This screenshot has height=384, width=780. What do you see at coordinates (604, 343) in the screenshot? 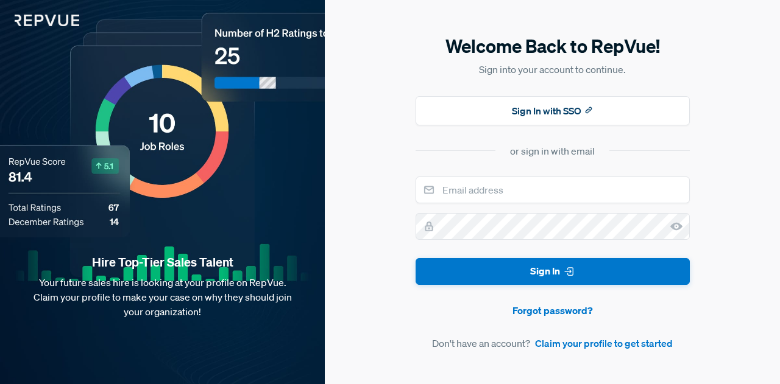
I see `a: Claim your profile to get started` at bounding box center [604, 343].